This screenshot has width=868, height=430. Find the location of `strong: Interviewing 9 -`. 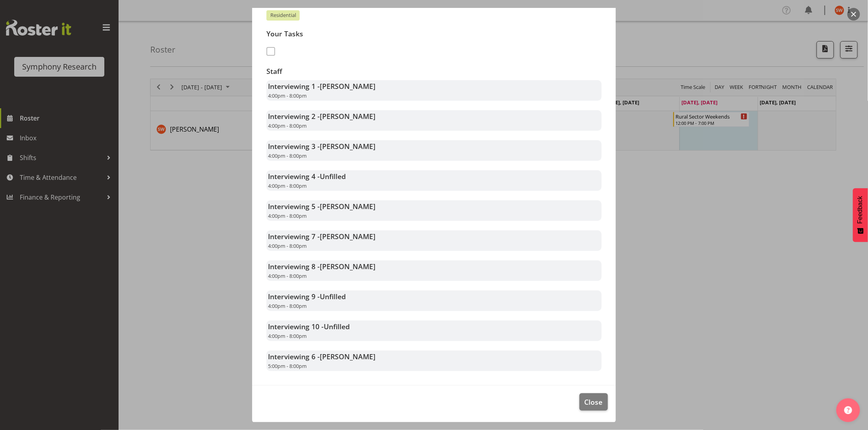

strong: Interviewing 9 - is located at coordinates (307, 296).